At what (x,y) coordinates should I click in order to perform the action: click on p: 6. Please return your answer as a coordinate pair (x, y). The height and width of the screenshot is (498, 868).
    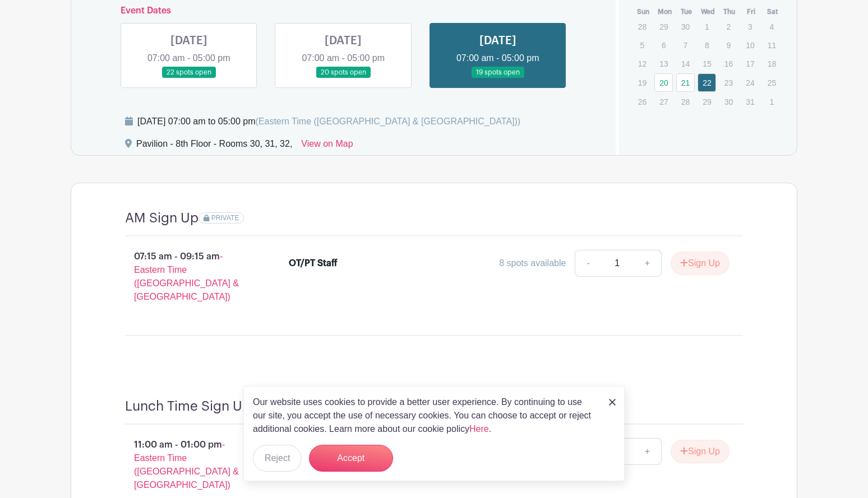
    Looking at the image, I should click on (664, 45).